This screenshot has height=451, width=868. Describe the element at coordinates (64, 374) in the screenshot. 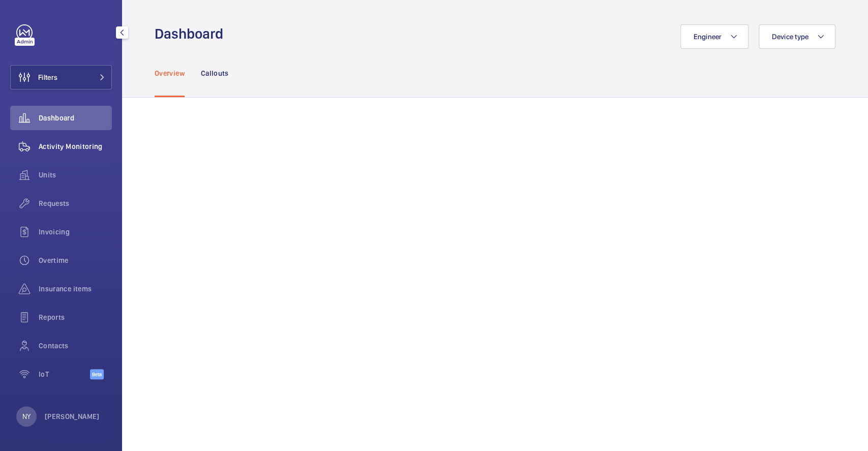

I see `span: IoT` at that location.